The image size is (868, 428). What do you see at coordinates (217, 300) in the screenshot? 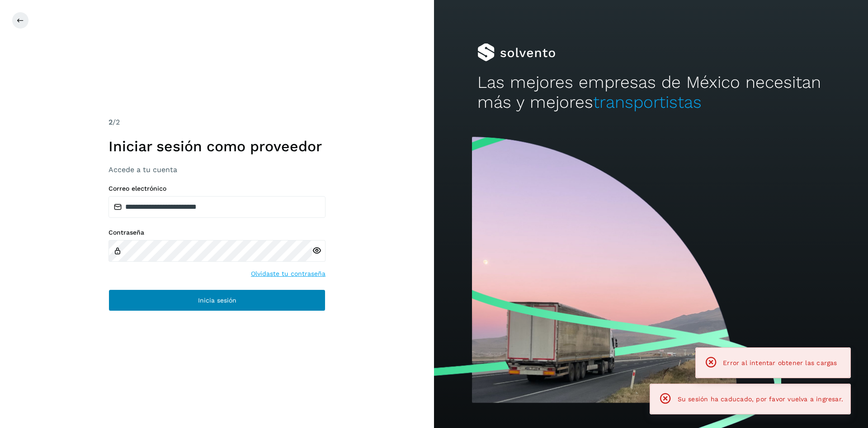
I see `button: Inicia sesión` at bounding box center [217, 300].